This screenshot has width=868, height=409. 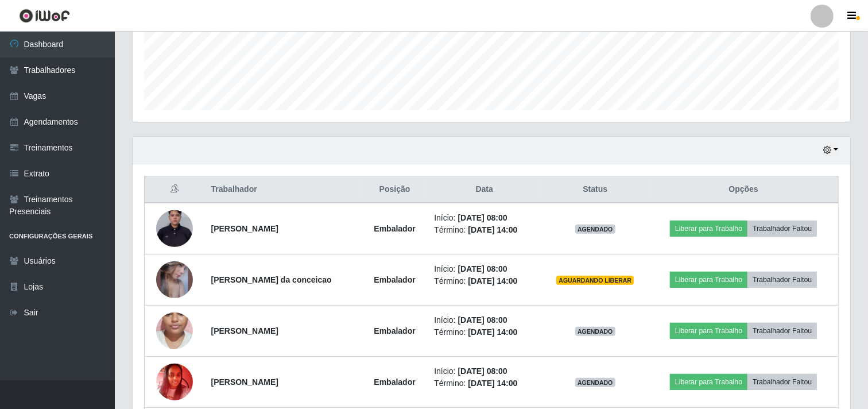 What do you see at coordinates (594, 189) in the screenshot?
I see `th: Status` at bounding box center [594, 189].